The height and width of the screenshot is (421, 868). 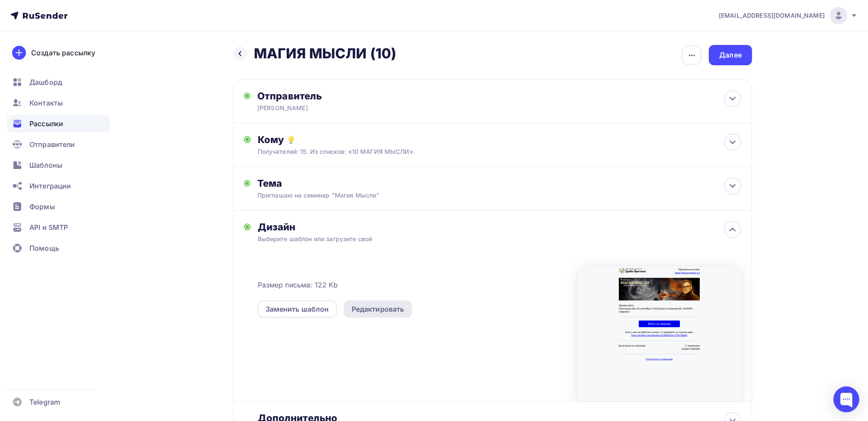 I want to click on div: Тема, so click(x=343, y=183).